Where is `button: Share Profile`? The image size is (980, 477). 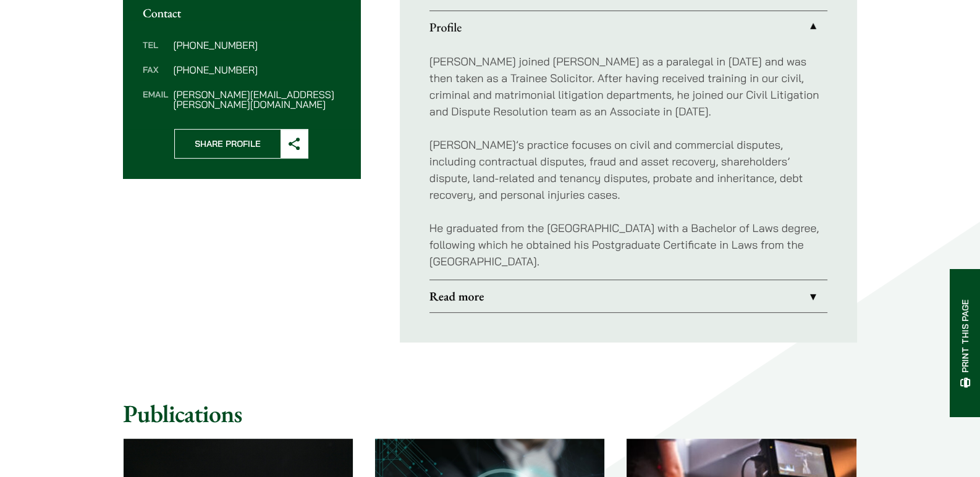 button: Share Profile is located at coordinates (241, 144).